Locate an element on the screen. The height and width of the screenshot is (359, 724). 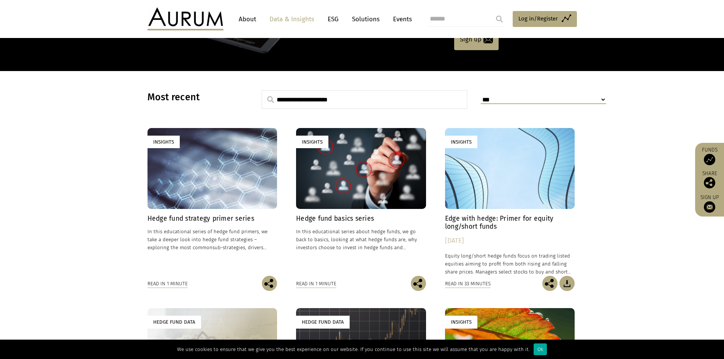
a: Solutions is located at coordinates (366, 19).